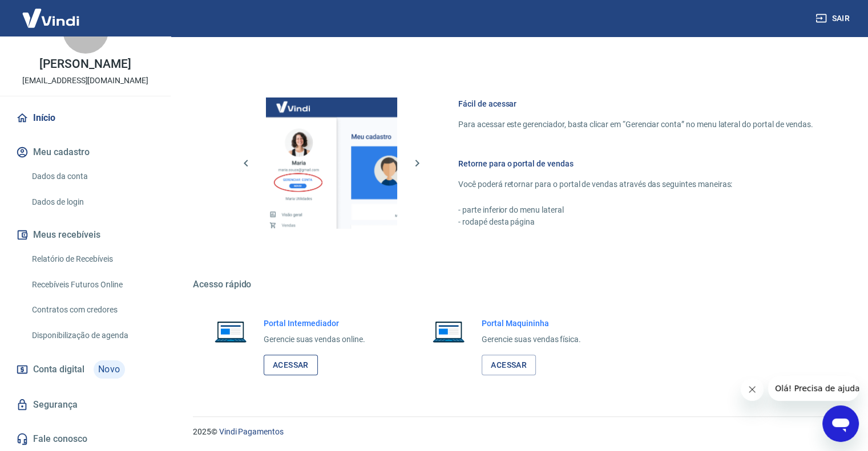 The height and width of the screenshot is (451, 868). Describe the element at coordinates (109, 370) in the screenshot. I see `span: Novo` at that location.